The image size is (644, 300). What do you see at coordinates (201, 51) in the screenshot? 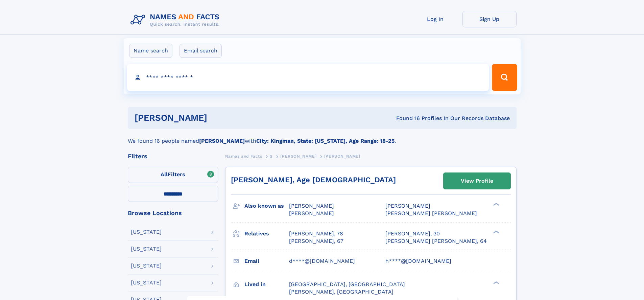
I see `label: Email search` at bounding box center [201, 51].